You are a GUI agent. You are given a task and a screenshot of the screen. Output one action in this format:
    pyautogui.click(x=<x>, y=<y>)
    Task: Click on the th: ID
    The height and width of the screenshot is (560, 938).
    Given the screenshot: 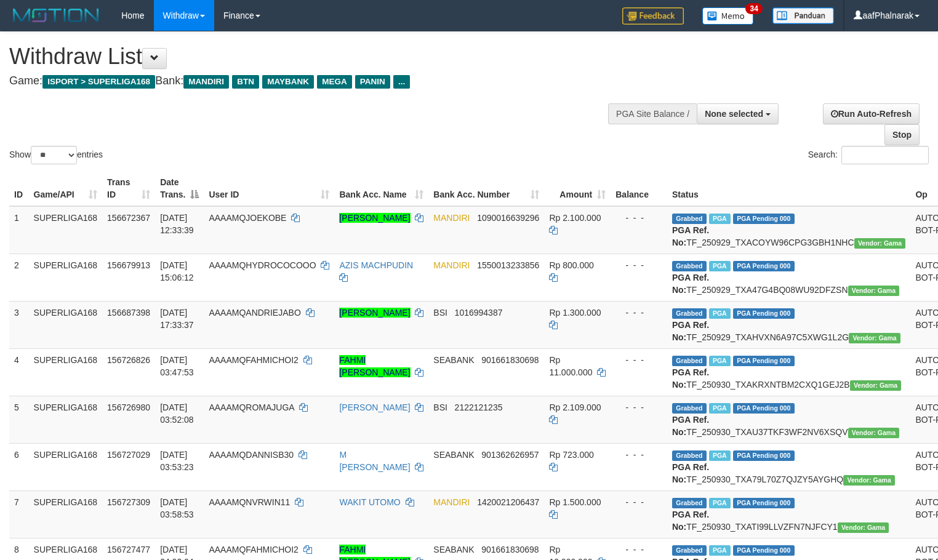 What is the action you would take?
    pyautogui.click(x=19, y=188)
    